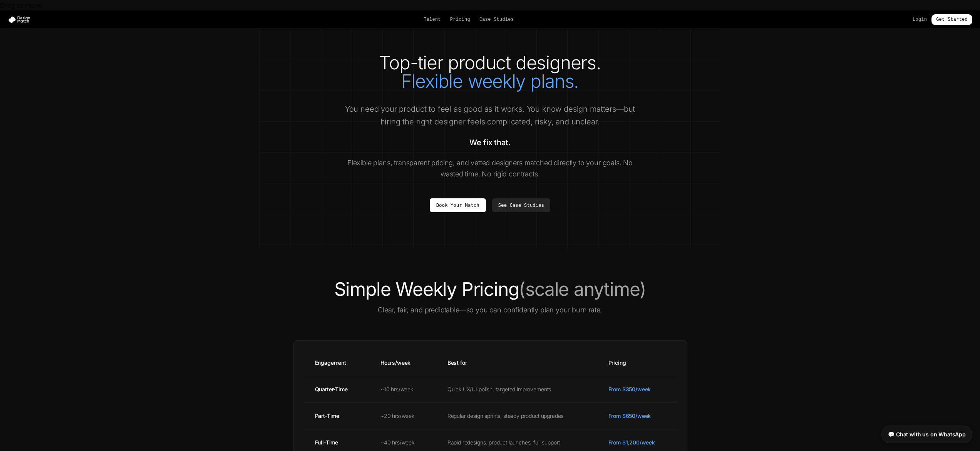 The image size is (980, 451). What do you see at coordinates (402, 416) in the screenshot?
I see `td: ~20 hrs/week` at bounding box center [402, 416].